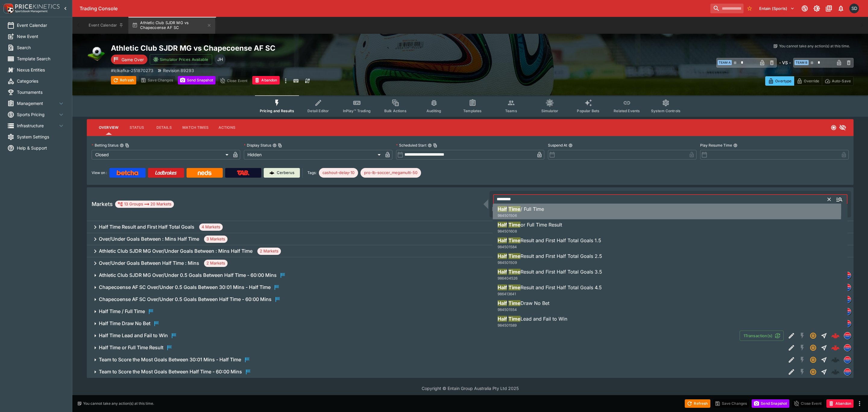  I want to click on span: 984501589, so click(507, 325).